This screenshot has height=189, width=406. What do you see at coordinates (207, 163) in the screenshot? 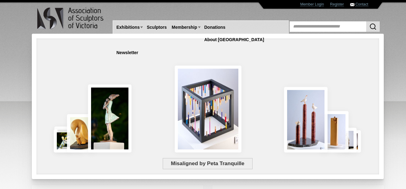
I see `span: Misaligned by Peta Tranquille` at bounding box center [207, 163].